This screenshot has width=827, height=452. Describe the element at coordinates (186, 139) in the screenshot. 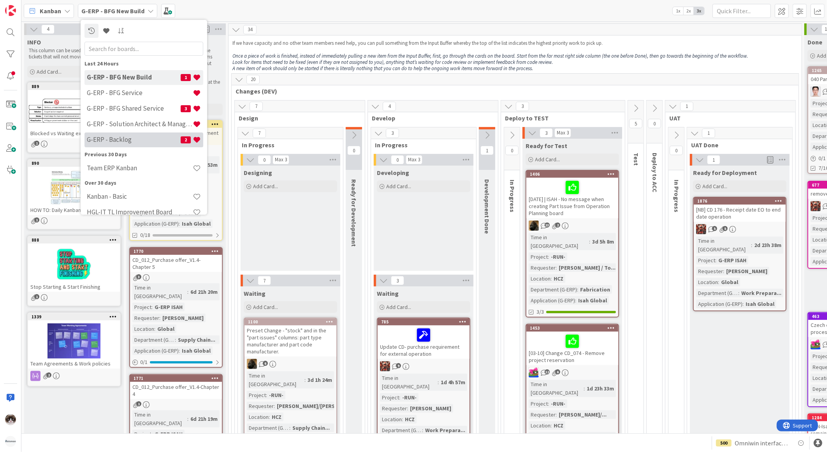

I see `span: 2` at that location.